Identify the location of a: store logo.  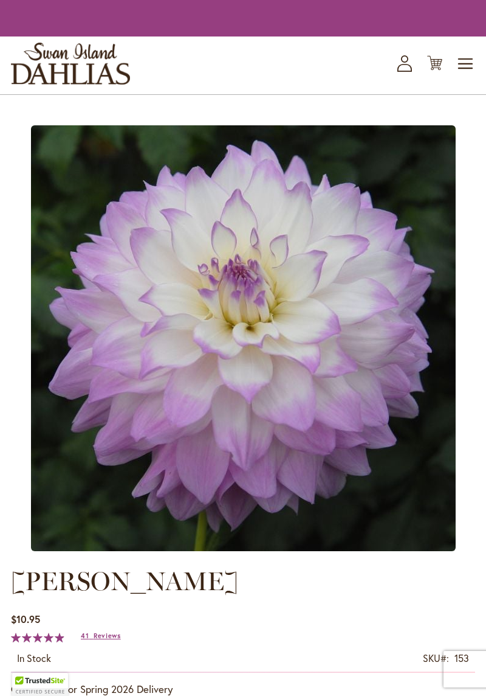
(71, 63).